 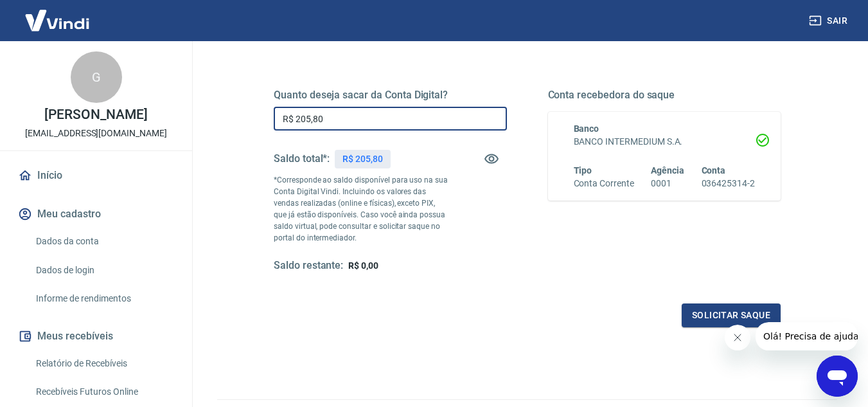 What do you see at coordinates (95, 214) in the screenshot?
I see `button: Meu cadastro` at bounding box center [95, 214].